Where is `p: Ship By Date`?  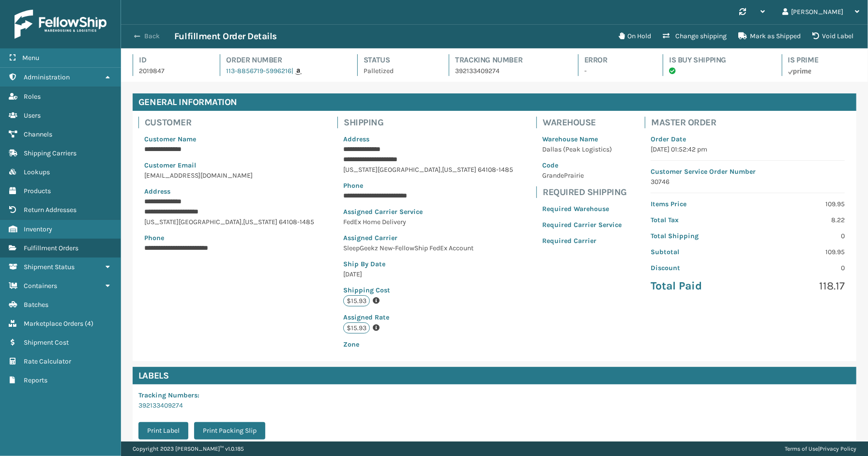 p: Ship By Date is located at coordinates (428, 264).